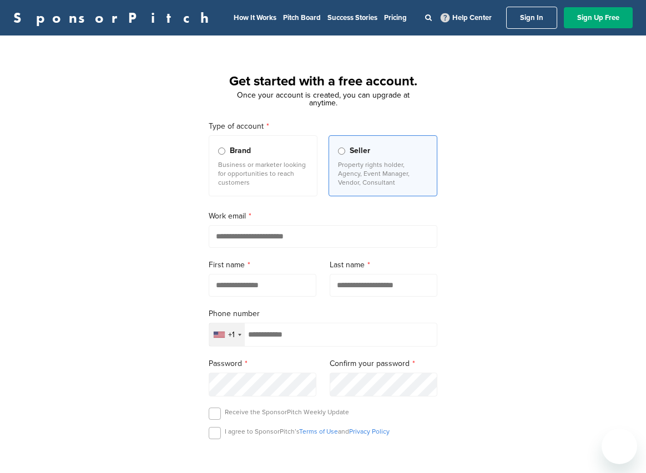 This screenshot has width=646, height=473. I want to click on p: Business or marketer looking for opportunities to reach customers, so click(263, 174).